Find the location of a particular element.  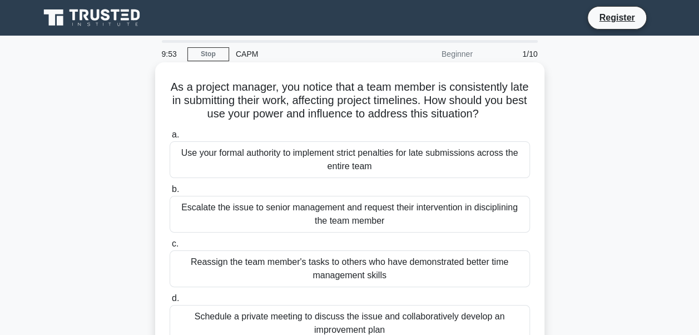

span: b. is located at coordinates (175, 188).